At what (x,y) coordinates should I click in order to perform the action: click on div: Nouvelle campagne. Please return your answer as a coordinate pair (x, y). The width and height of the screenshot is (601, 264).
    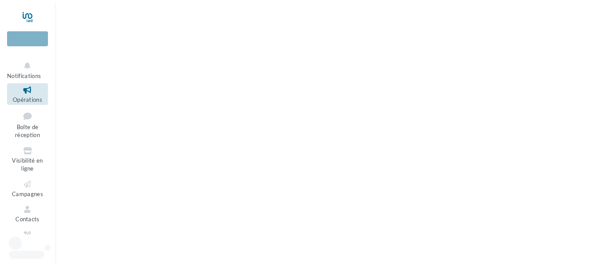
    Looking at the image, I should click on (27, 39).